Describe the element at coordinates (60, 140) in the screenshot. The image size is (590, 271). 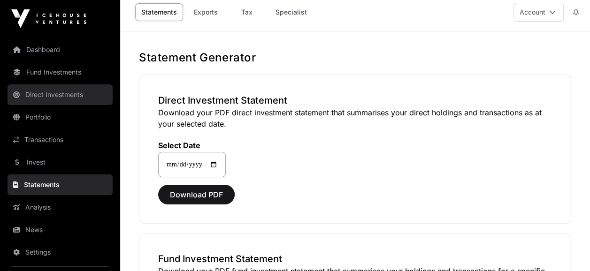
I see `a: Transactions` at that location.